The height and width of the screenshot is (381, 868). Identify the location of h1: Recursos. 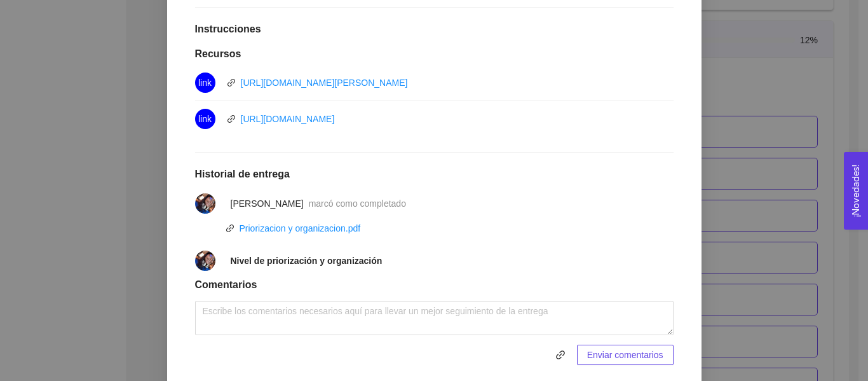
(434, 54).